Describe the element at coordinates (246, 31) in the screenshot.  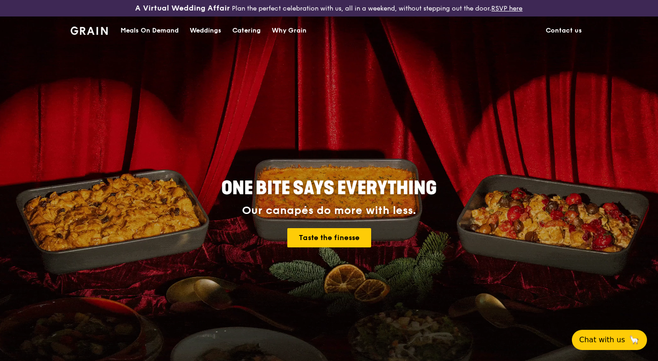
I see `div: Catering` at that location.